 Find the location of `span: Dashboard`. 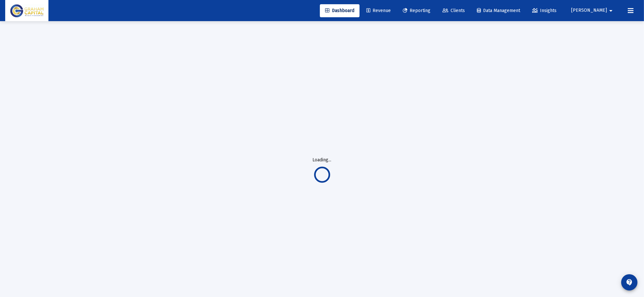

span: Dashboard is located at coordinates (340, 10).